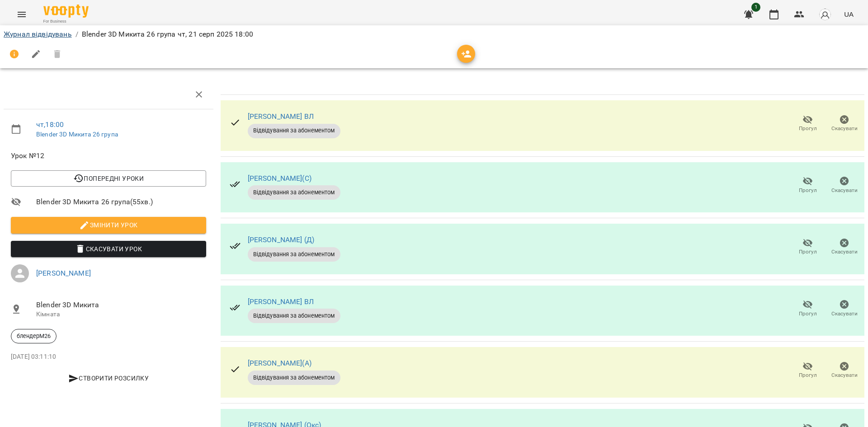  I want to click on span: Скасувати Урок, so click(109, 249).